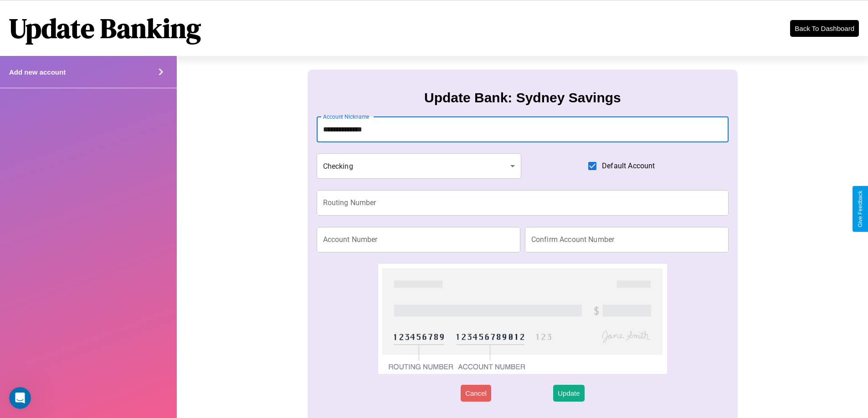 The image size is (868, 418). I want to click on button: Cancel, so click(476, 393).